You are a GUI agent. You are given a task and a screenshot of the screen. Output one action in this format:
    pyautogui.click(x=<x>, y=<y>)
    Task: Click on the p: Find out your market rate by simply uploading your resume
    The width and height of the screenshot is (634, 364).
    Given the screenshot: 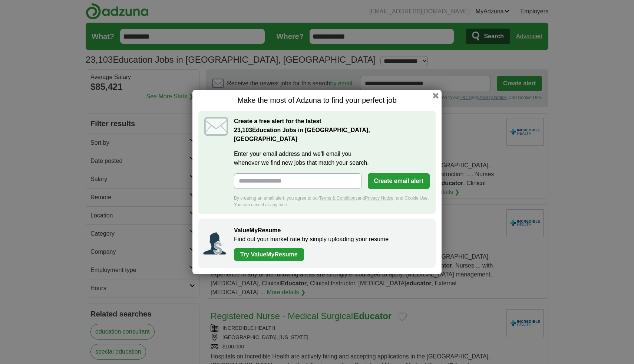 What is the action you would take?
    pyautogui.click(x=332, y=239)
    